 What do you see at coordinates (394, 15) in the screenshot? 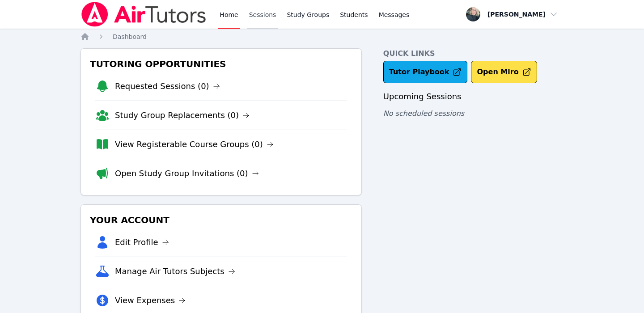
I see `span: Messages` at bounding box center [394, 15].